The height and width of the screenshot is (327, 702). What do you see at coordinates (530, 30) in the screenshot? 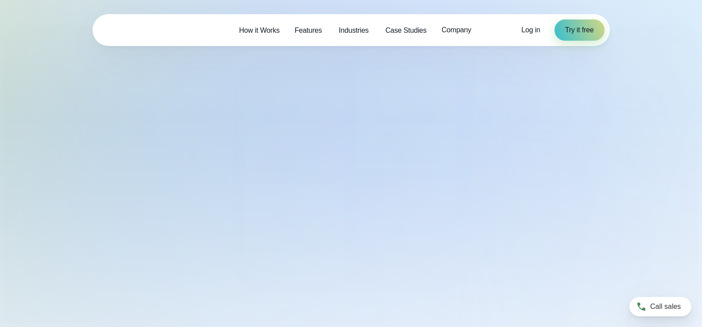
I see `a: Log in` at bounding box center [530, 30].